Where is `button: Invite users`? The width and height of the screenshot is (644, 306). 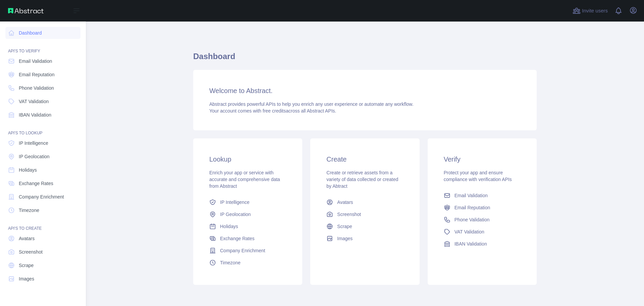 button: Invite users is located at coordinates (590, 11).